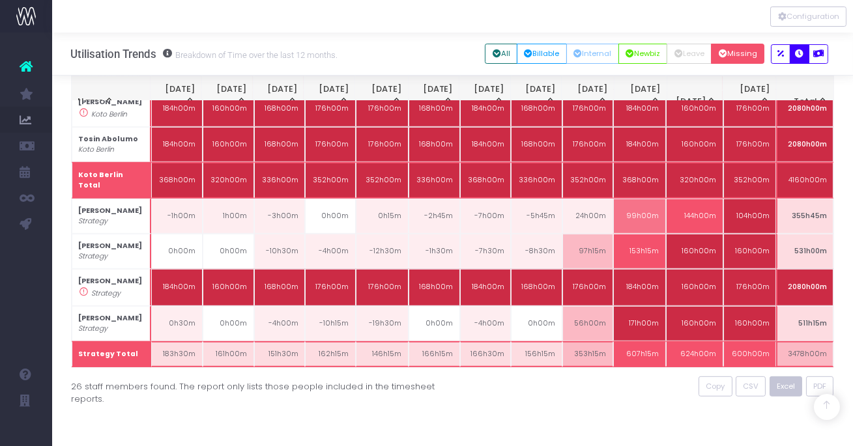  Describe the element at coordinates (228, 354) in the screenshot. I see `td: 161h00m` at that location.